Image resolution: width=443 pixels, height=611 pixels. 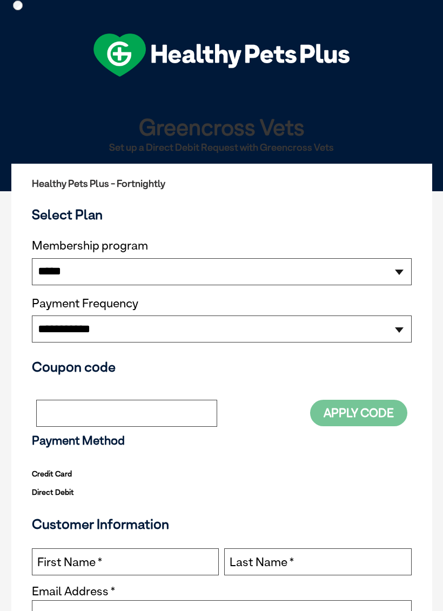 What do you see at coordinates (262, 562) in the screenshot?
I see `label: Last Name *` at bounding box center [262, 562].